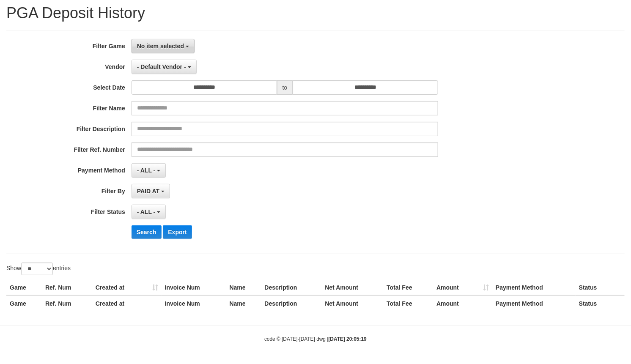 This screenshot has width=631, height=364. What do you see at coordinates (285, 88) in the screenshot?
I see `span: to` at bounding box center [285, 88].